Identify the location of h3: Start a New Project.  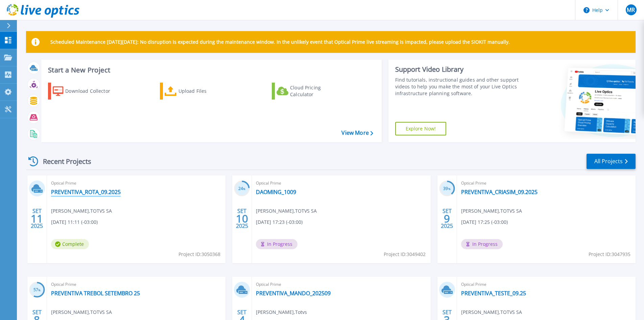
(210, 70).